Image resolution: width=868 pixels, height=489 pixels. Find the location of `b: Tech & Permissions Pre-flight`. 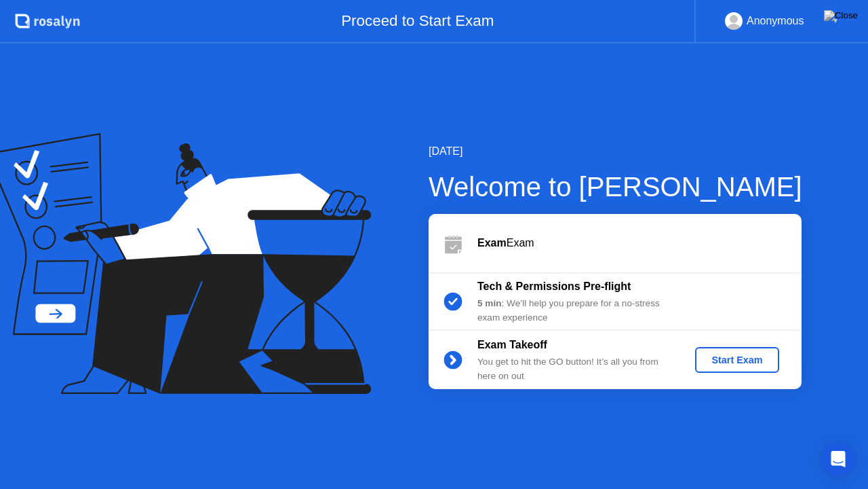

b: Tech & Permissions Pre-flight is located at coordinates (554, 286).